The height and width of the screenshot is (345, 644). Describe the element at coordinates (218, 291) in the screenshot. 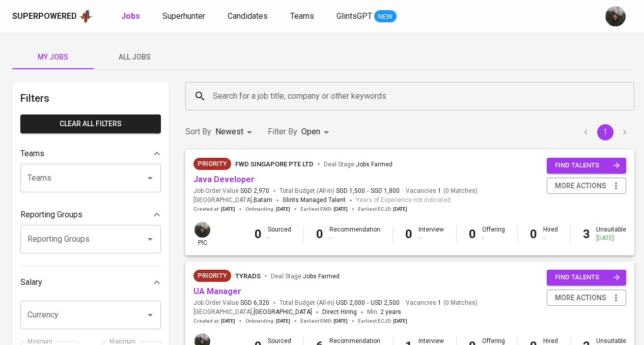

I see `a: UA Manager` at that location.